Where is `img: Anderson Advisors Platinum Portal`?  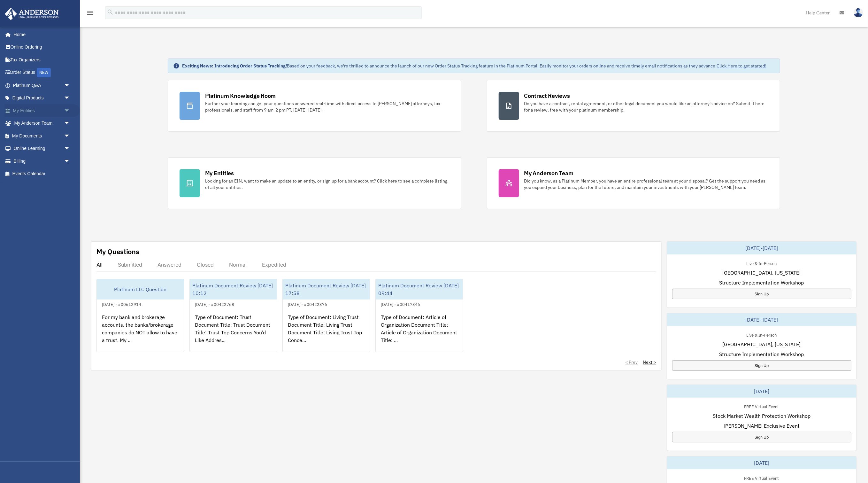
img: Anderson Advisors Platinum Portal is located at coordinates (32, 14).